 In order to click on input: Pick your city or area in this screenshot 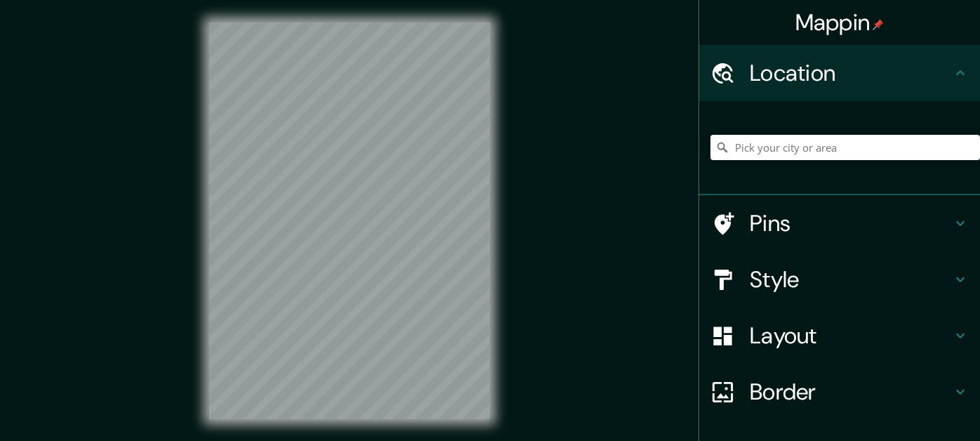, I will do `click(845, 148)`.